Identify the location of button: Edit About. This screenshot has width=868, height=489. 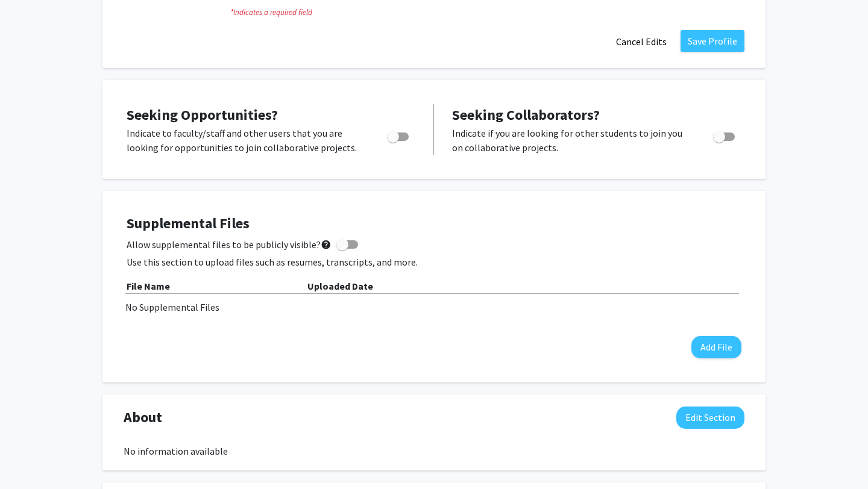
(710, 418).